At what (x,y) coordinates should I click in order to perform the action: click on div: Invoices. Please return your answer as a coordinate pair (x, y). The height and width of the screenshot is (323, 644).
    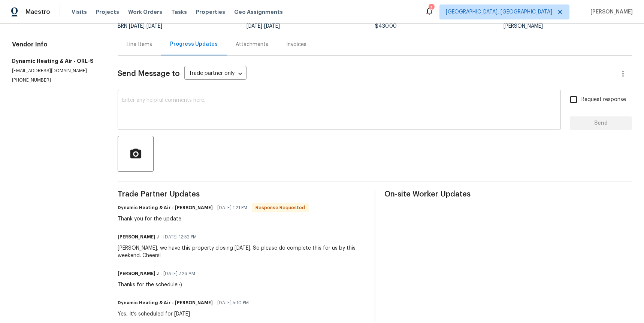
    Looking at the image, I should click on (296, 45).